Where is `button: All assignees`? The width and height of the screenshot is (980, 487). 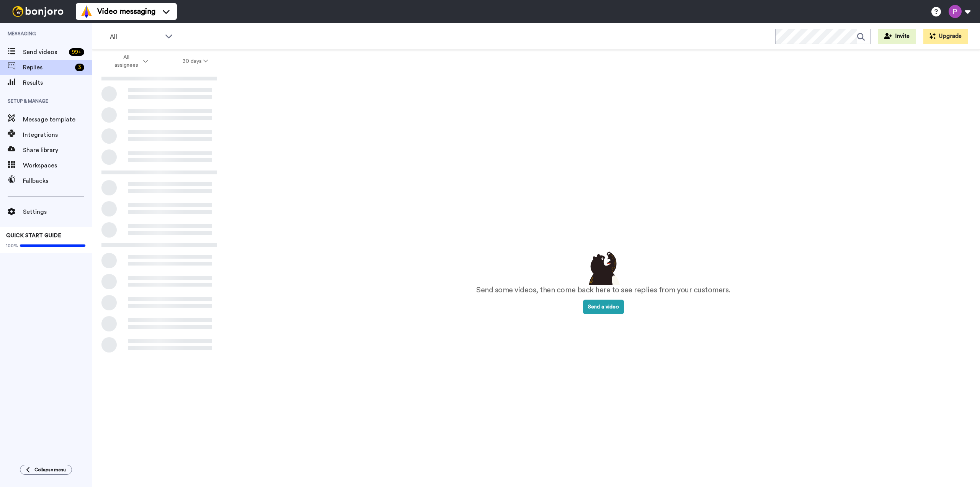
button: All assignees is located at coordinates (129, 61).